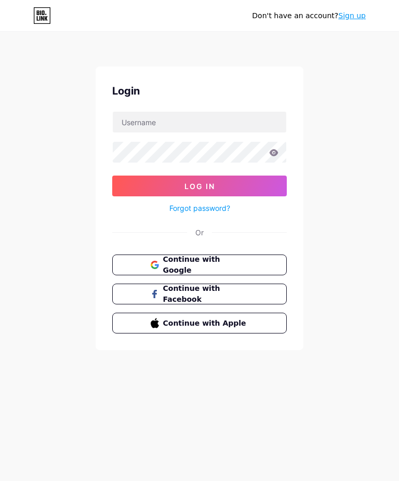 The width and height of the screenshot is (399, 481). I want to click on button: Continue with Apple, so click(199, 323).